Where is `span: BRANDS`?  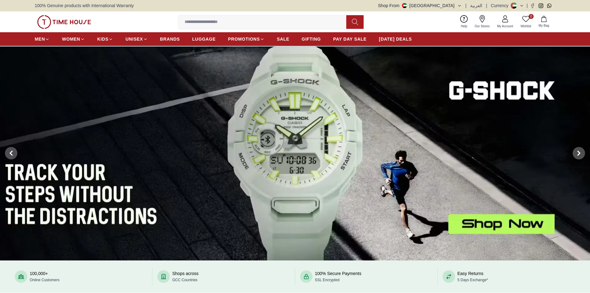
span: BRANDS is located at coordinates (170, 39).